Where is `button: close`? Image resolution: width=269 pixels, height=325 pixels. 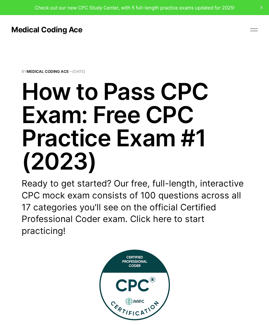 button: close is located at coordinates (262, 8).